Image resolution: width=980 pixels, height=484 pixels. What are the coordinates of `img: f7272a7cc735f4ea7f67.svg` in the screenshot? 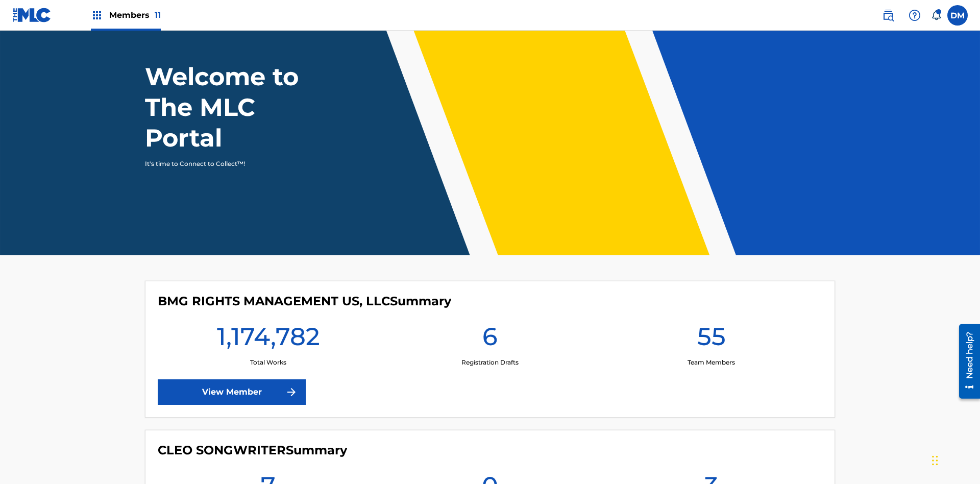 It's located at (291, 392).